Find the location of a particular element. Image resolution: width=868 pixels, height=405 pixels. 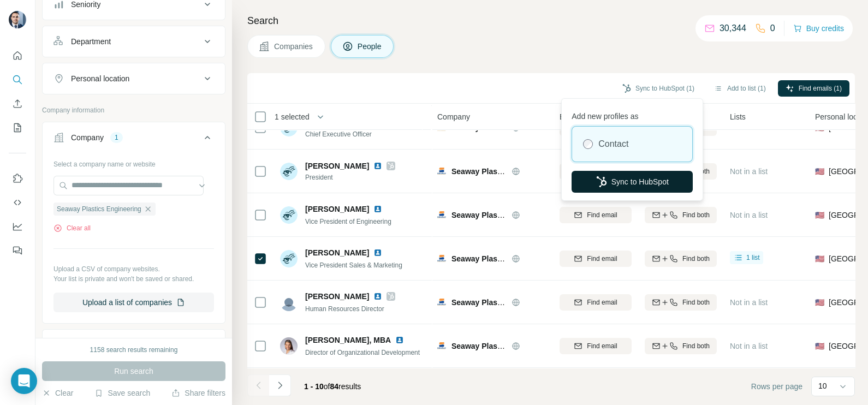

button: Use Surfe API is located at coordinates (18, 202).